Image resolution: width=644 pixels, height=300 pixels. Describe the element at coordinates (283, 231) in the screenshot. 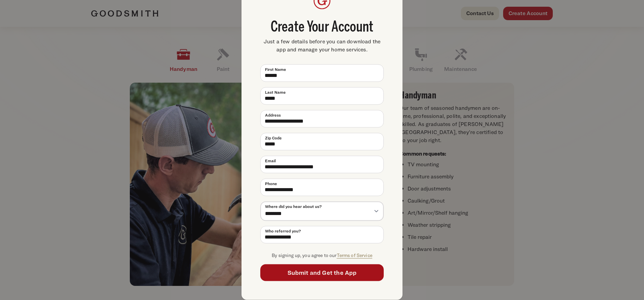

I see `span: Who referred you?` at that location.